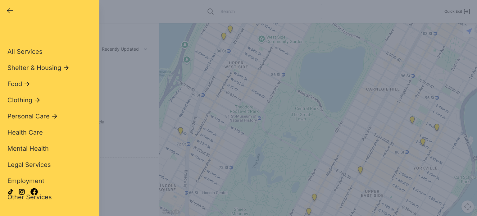 This screenshot has width=477, height=216. What do you see at coordinates (26, 181) in the screenshot?
I see `span: Employment` at bounding box center [26, 181].